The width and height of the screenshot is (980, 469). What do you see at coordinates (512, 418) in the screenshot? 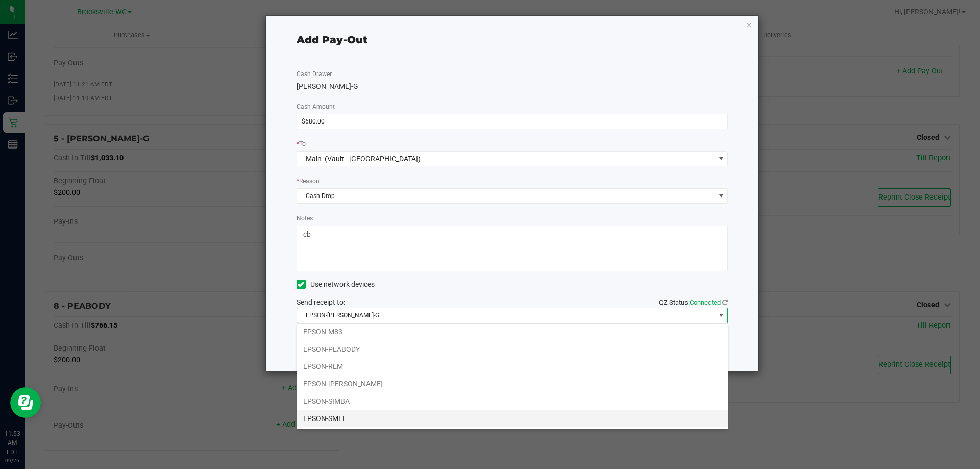
I see `li: EPSON-SMEE` at bounding box center [512, 418].